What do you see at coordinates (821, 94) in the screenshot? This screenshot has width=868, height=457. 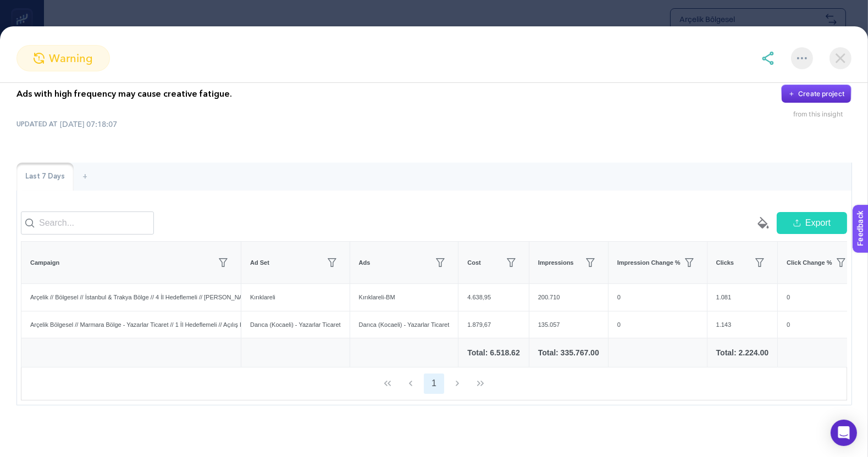 I see `div: Create project` at bounding box center [821, 94].